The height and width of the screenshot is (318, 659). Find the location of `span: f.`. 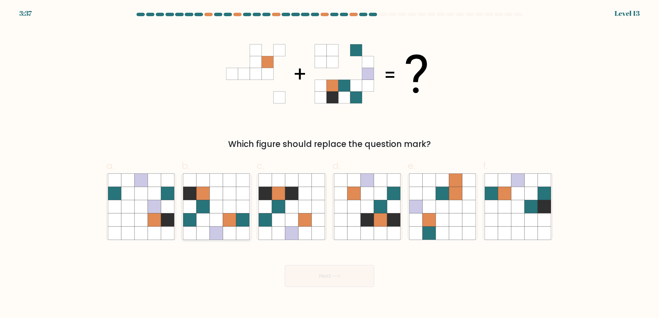

span: f. is located at coordinates (485, 166).